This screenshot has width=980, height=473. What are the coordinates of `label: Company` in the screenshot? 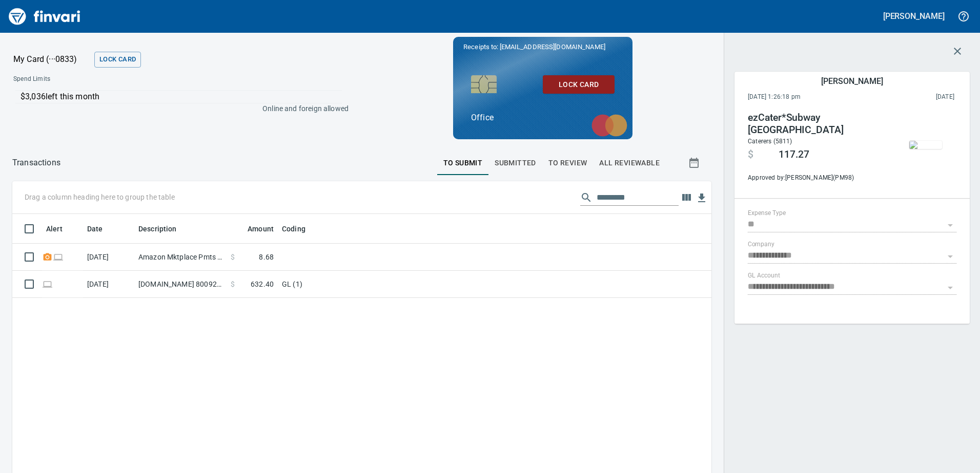 It's located at (761, 245).